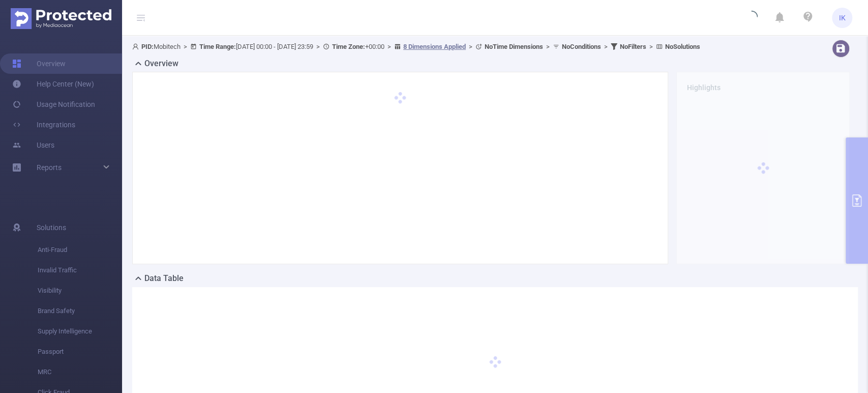  I want to click on b: No Conditions, so click(581, 46).